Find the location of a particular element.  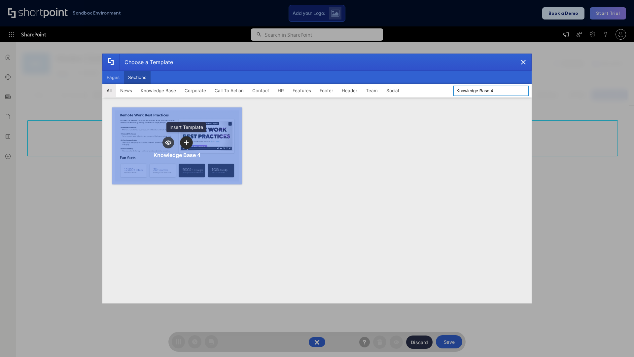

button: Knowledge Base is located at coordinates (158, 90).